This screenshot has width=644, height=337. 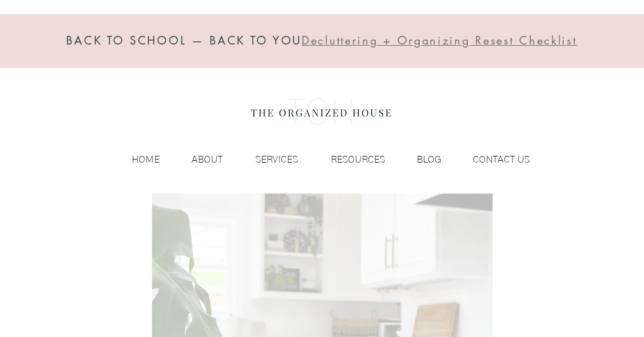 I want to click on p: RESOURCES, so click(x=358, y=159).